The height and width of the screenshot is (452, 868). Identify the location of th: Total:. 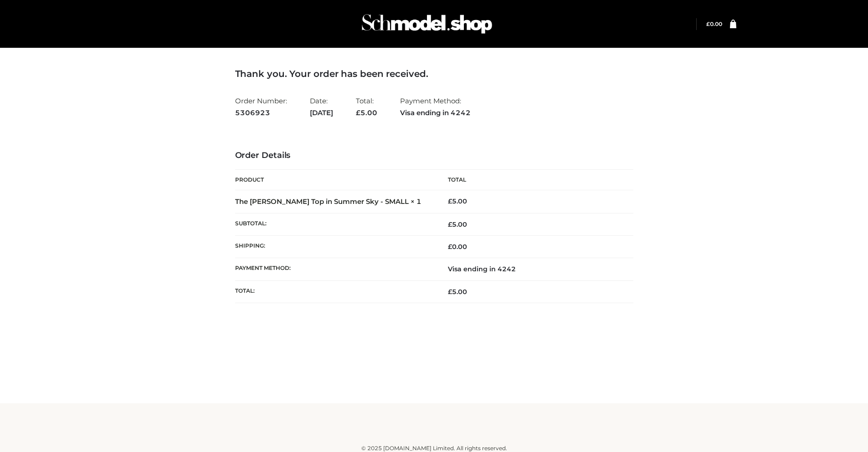
(335, 292).